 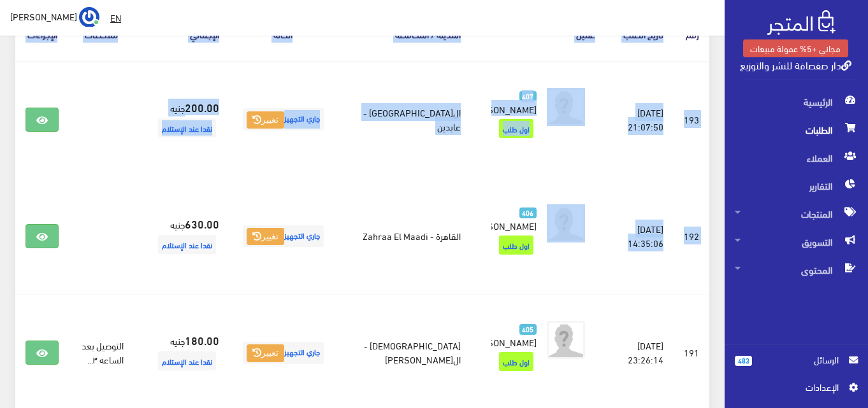 What do you see at coordinates (796, 391) in the screenshot?
I see `a: اﻹعدادات` at bounding box center [796, 391].